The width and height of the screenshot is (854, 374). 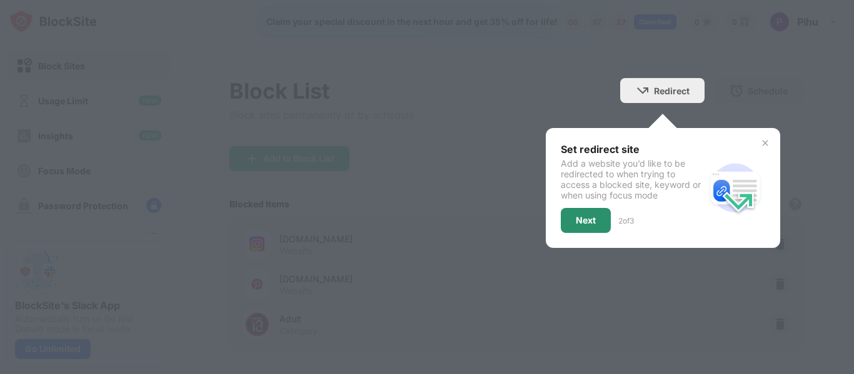 I want to click on img: x-button.svg, so click(x=765, y=143).